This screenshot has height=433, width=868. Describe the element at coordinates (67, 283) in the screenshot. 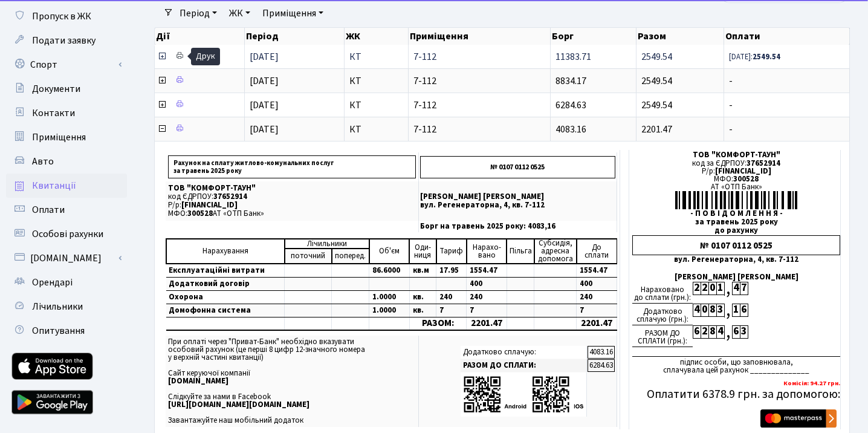

I see `a: Орендарі` at that location.